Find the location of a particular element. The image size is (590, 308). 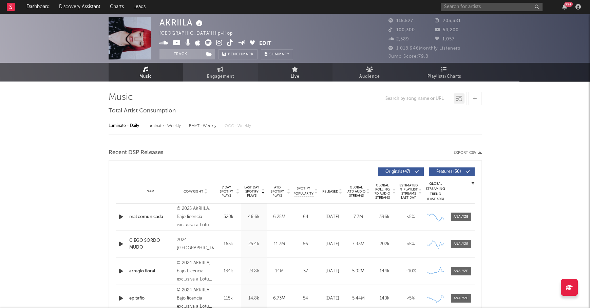

span: Playlists/Charts is located at coordinates (444, 77).